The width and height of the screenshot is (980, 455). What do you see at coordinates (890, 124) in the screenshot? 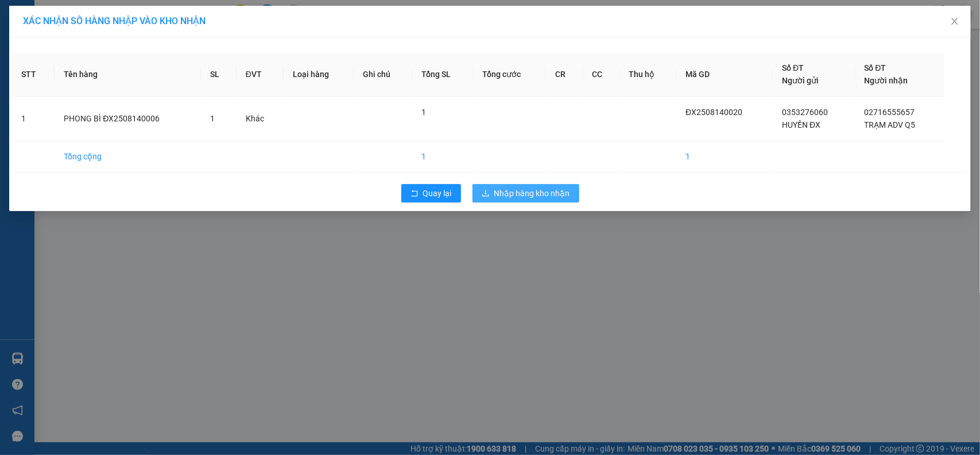
I see `span: TRẠM ADV Q5` at bounding box center [890, 124].